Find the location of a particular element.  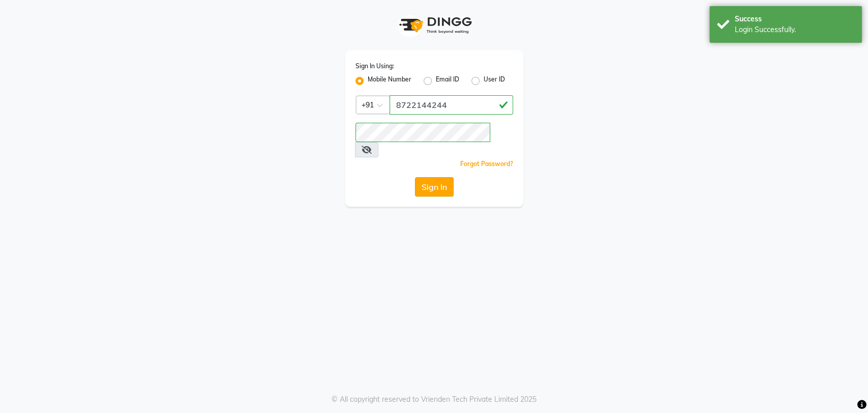

label: User ID is located at coordinates (494, 81).